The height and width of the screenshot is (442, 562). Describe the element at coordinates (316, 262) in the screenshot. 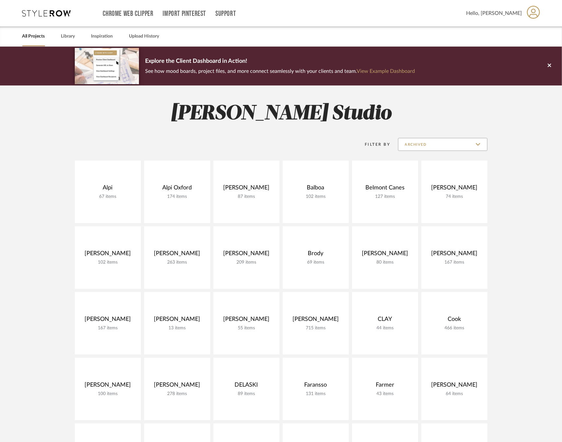

I see `div: 69 items` at that location.